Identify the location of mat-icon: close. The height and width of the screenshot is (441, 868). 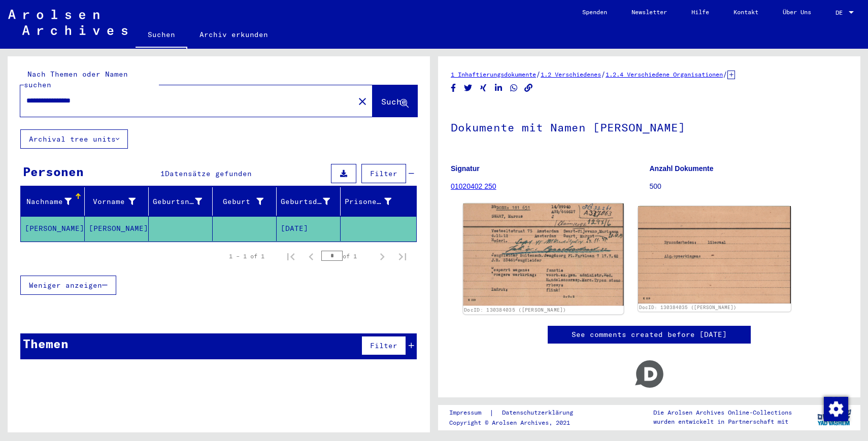
(363, 102).